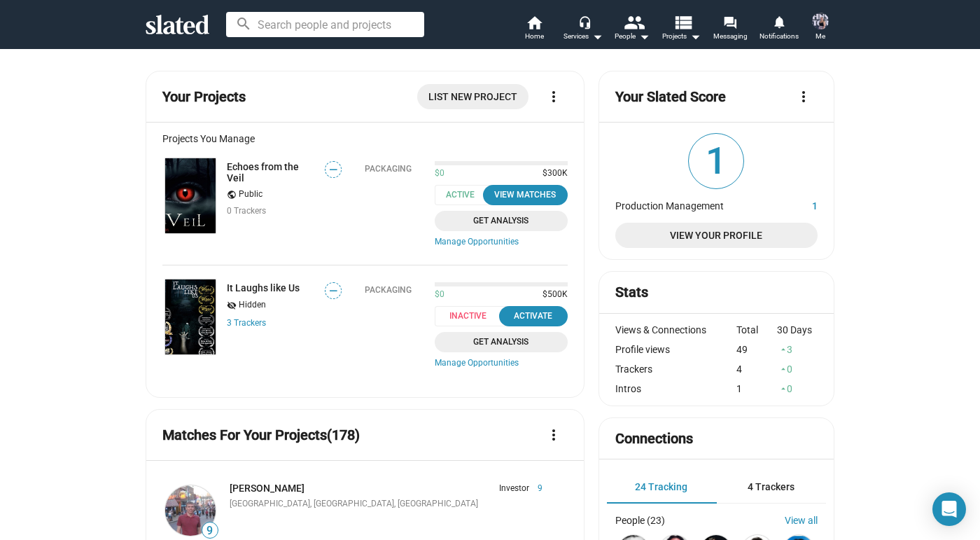  What do you see at coordinates (583, 29) in the screenshot?
I see `button: Services` at bounding box center [583, 29].